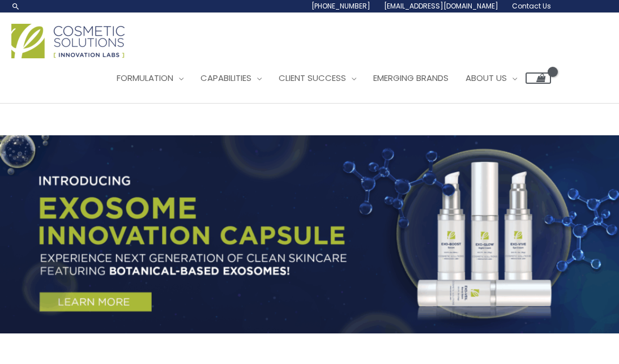 This screenshot has width=619, height=364. I want to click on a: View Shopping Cart, empty, so click(538, 78).